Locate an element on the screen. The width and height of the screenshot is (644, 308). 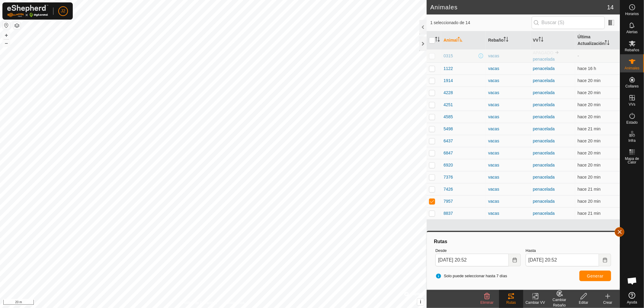
h2: Animales is located at coordinates (519, 7).